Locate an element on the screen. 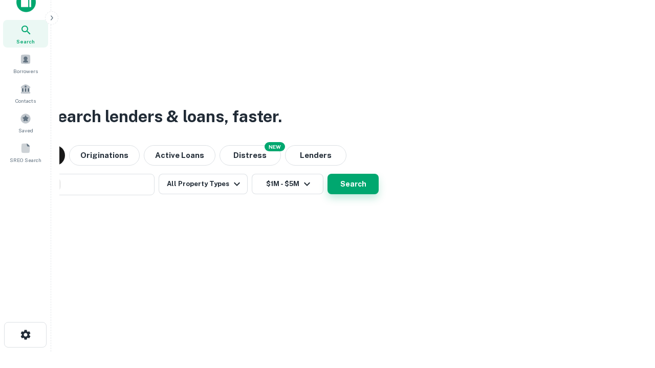 The image size is (655, 368). div: NEW is located at coordinates (275, 147).